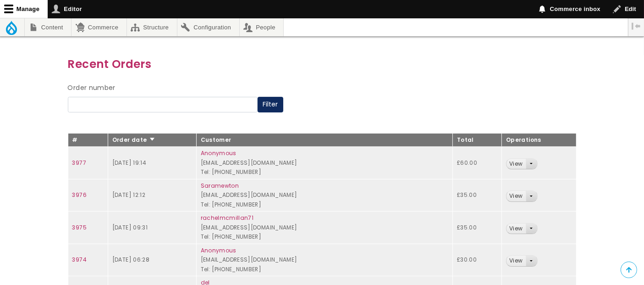 The image size is (644, 285). I want to click on td: £60.00, so click(477, 163).